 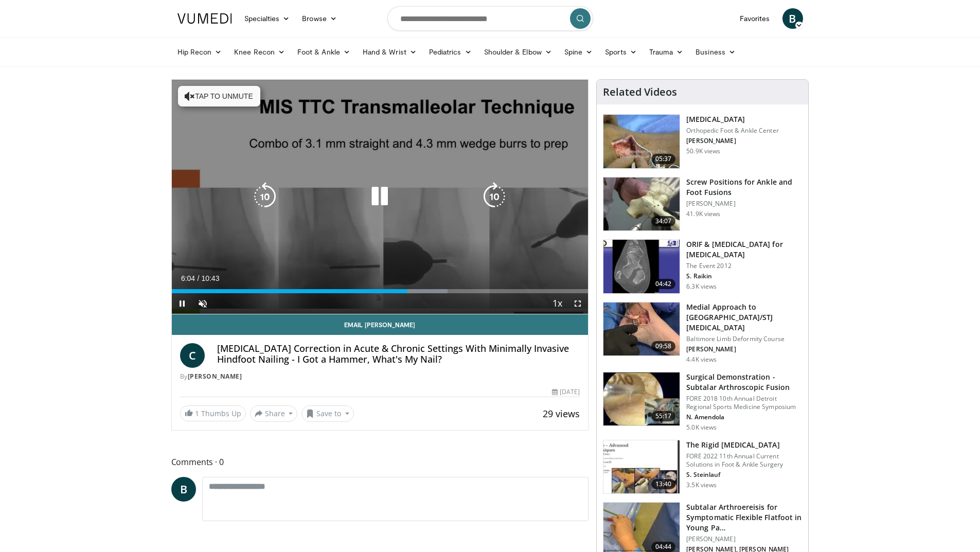 I want to click on a: Business, so click(x=716, y=52).